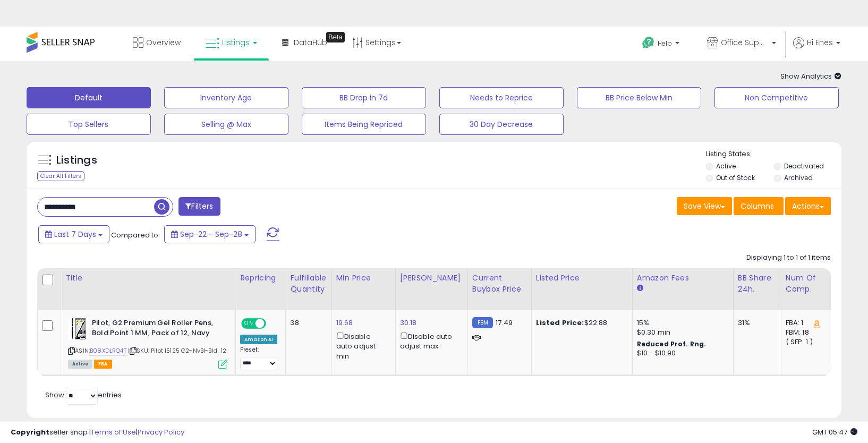  What do you see at coordinates (665, 43) in the screenshot?
I see `span: Help` at bounding box center [665, 43].